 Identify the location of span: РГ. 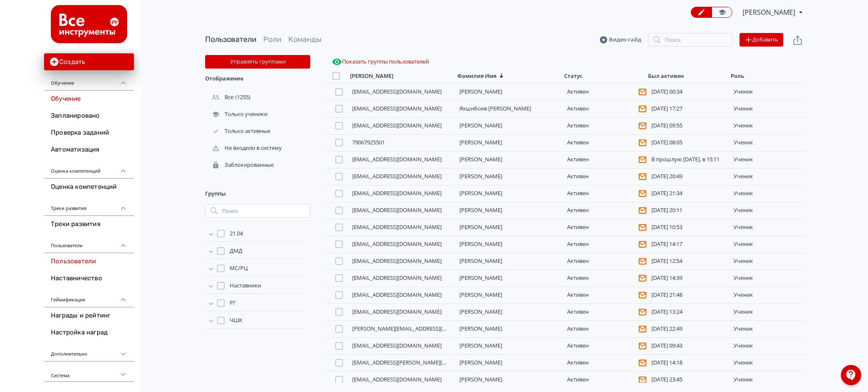
(232, 303).